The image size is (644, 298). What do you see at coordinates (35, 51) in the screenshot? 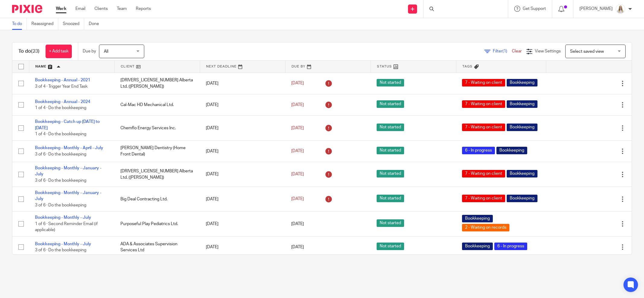
I see `span: (23)` at bounding box center [35, 51].